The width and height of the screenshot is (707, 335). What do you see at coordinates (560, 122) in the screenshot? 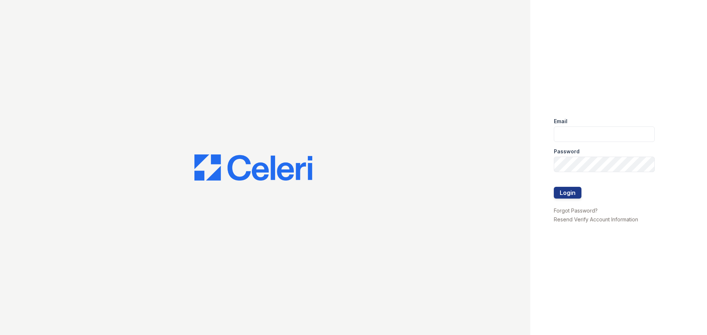
I see `label: Email` at bounding box center [560, 122].